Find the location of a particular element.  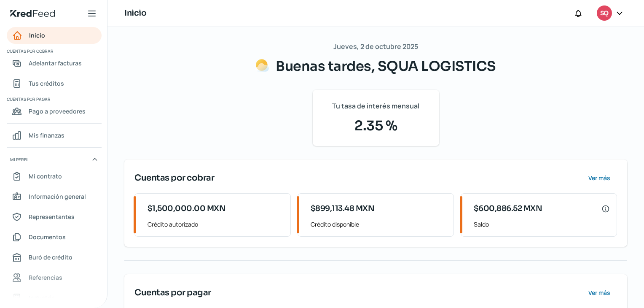

a: Mis finanzas is located at coordinates (54, 135).